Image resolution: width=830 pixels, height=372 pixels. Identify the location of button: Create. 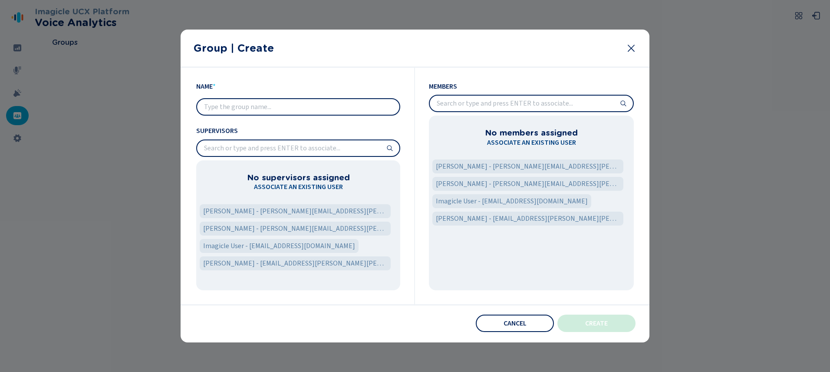
(597, 323).